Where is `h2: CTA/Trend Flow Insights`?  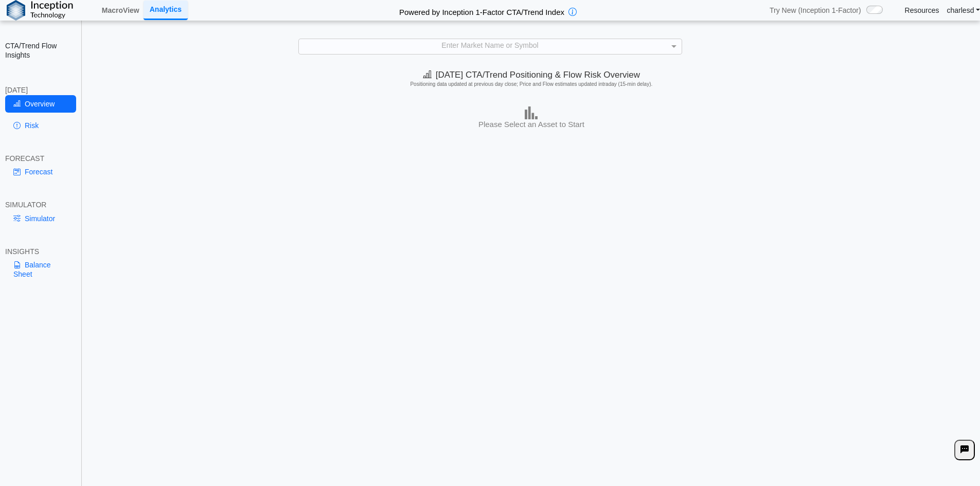 h2: CTA/Trend Flow Insights is located at coordinates (41, 50).